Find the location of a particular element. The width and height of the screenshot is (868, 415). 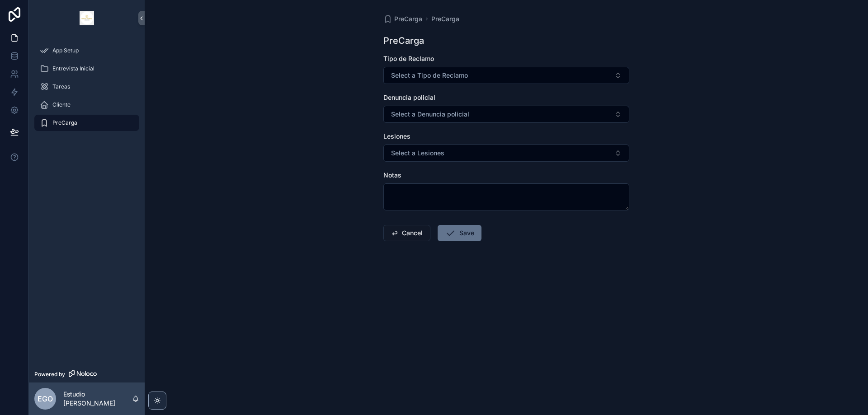

span: Notas is located at coordinates (392, 175).